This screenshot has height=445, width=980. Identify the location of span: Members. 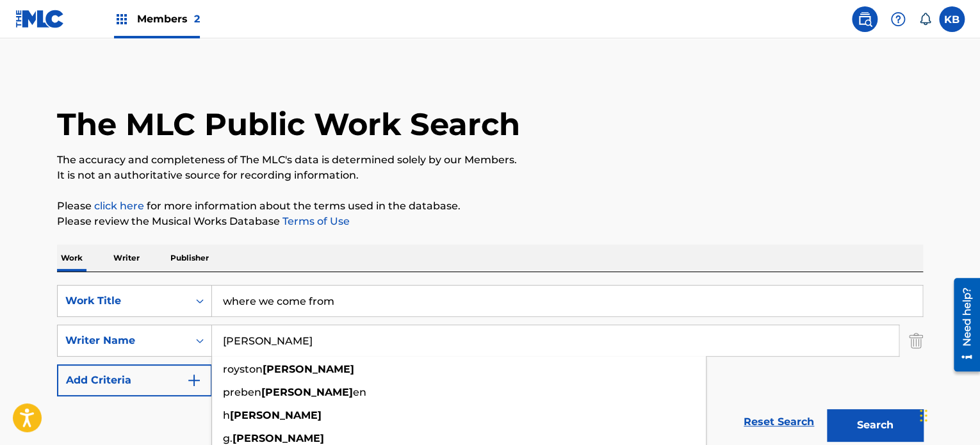
(168, 19).